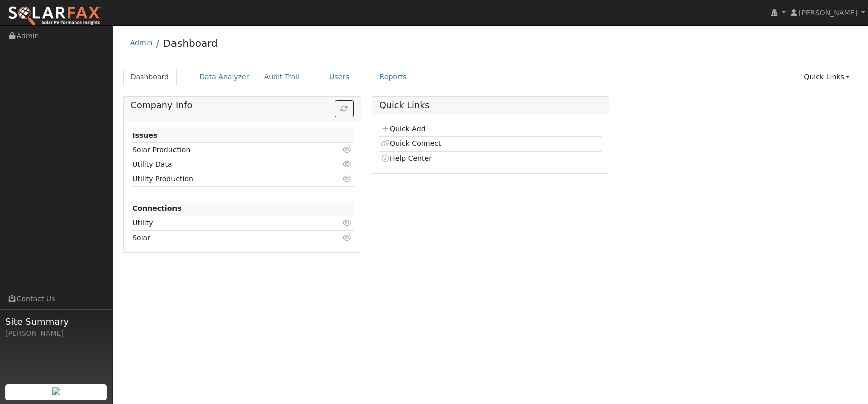  I want to click on img: retrieve, so click(56, 392).